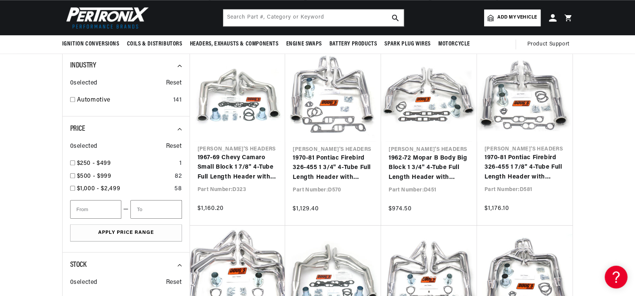 The width and height of the screenshot is (635, 296). I want to click on summary: Engine Swaps, so click(304, 44).